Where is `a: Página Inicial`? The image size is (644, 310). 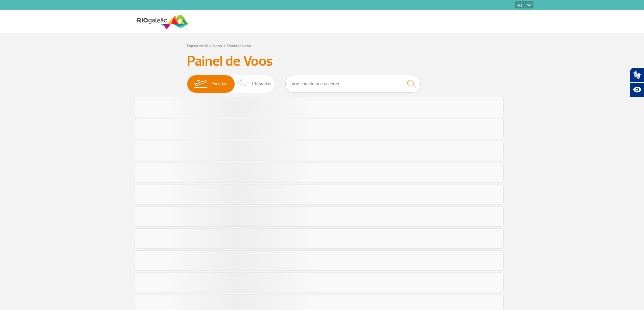
a: Página Inicial is located at coordinates (198, 46).